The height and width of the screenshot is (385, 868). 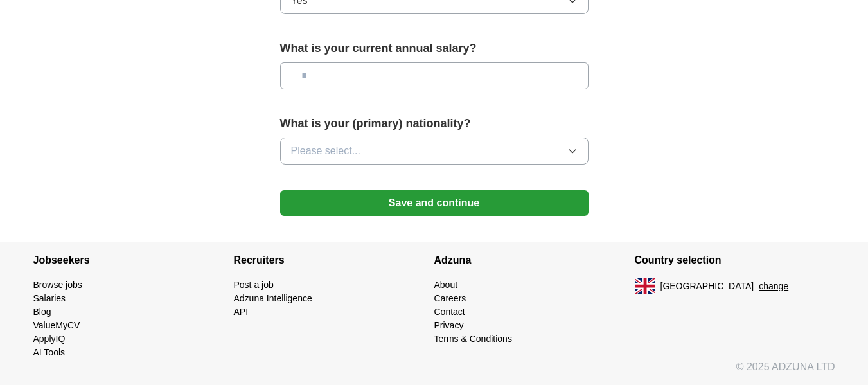 What do you see at coordinates (49, 298) in the screenshot?
I see `a: Salaries` at bounding box center [49, 298].